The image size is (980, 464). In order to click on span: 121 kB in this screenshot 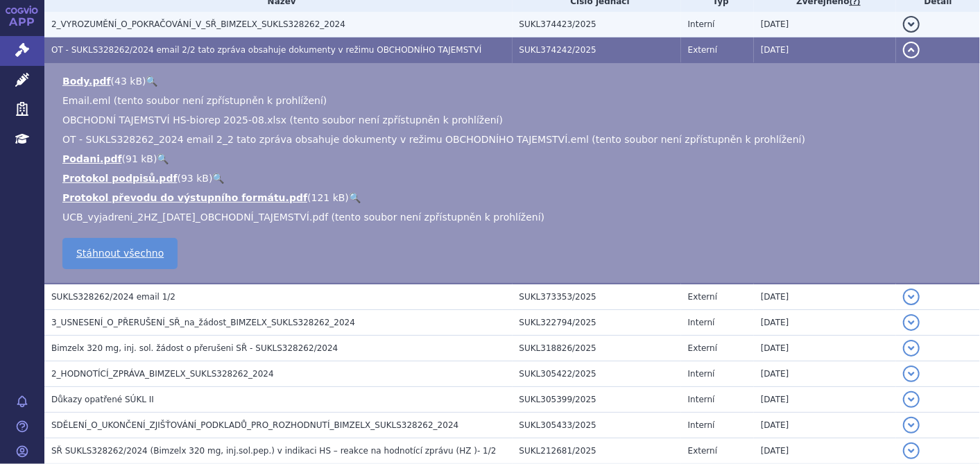, I will do `click(328, 198)`.